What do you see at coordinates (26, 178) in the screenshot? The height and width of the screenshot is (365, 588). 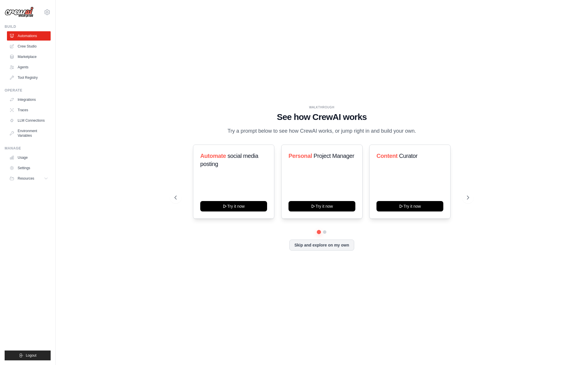 I see `span: Resources` at bounding box center [26, 178].